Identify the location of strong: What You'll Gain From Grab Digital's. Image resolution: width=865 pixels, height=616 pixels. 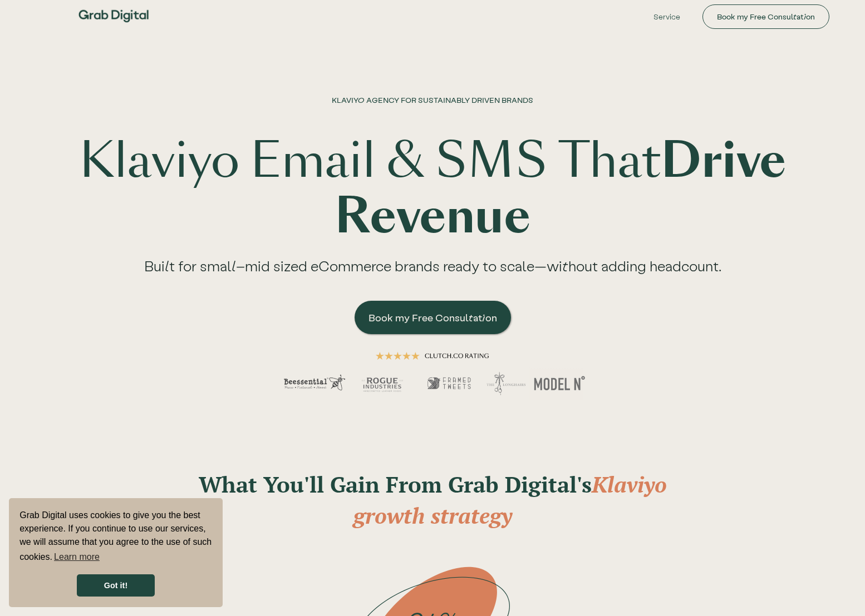
(395, 484).